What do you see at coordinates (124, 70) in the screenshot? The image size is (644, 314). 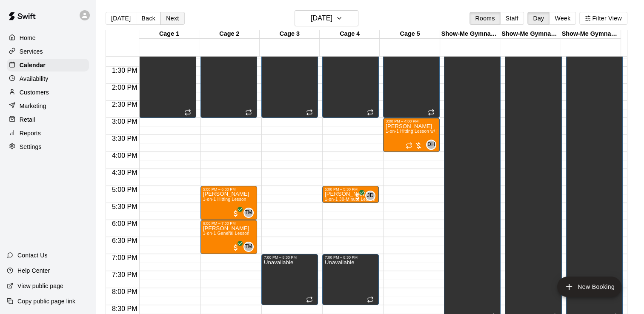 I see `span: 1:30 PM` at bounding box center [124, 70].